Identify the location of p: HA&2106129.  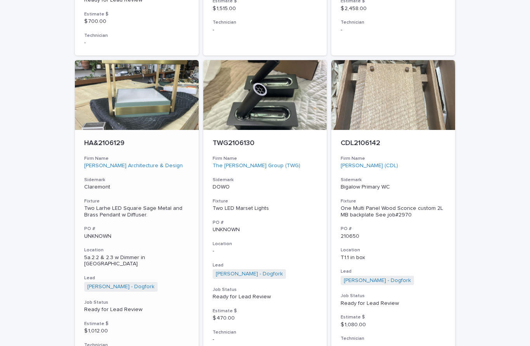
(137, 144).